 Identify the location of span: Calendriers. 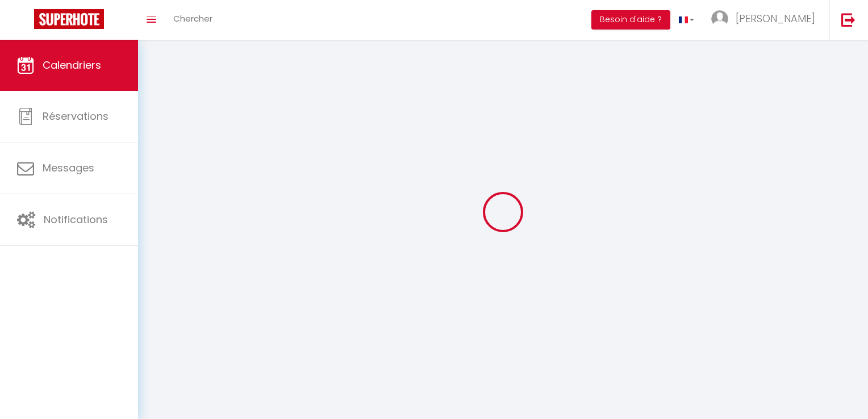
(71, 64).